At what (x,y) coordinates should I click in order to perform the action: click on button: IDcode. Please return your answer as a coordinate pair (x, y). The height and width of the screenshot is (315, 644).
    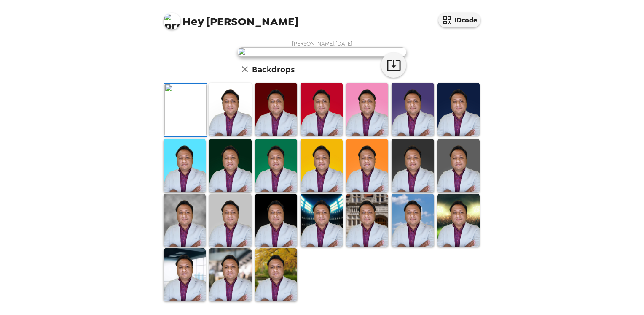
    Looking at the image, I should click on (460, 20).